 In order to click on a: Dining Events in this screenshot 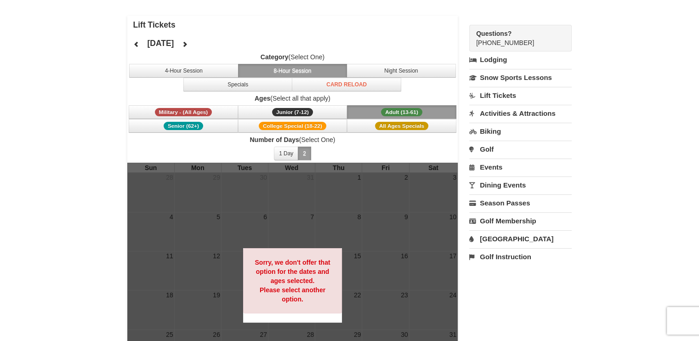, I will do `click(520, 185)`.